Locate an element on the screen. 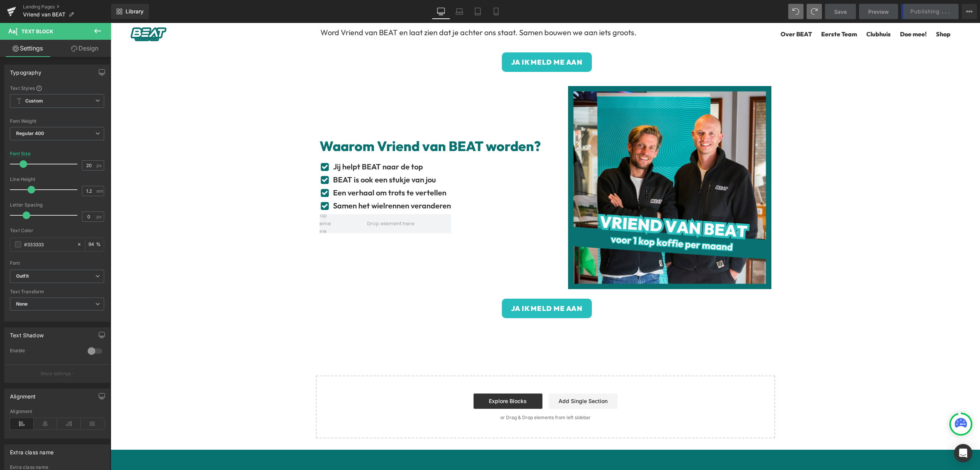  b: Regular 400 is located at coordinates (30, 133).